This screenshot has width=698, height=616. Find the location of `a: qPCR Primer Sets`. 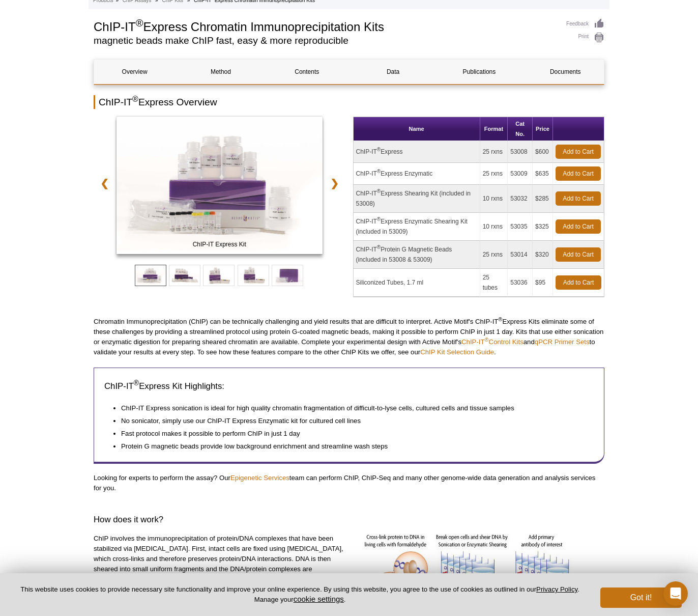

a: qPCR Primer Sets is located at coordinates (562, 341).